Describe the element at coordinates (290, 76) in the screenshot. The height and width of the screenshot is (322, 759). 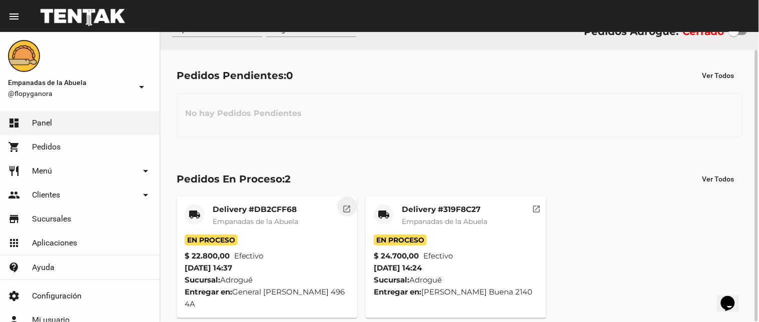
I see `span: 0` at that location.